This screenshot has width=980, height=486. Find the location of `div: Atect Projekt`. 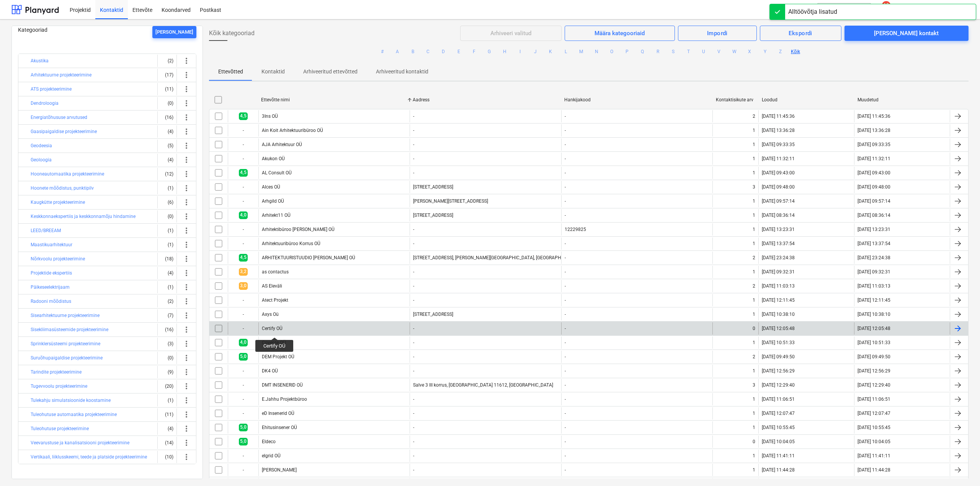

div: Atect Projekt is located at coordinates (275, 300).